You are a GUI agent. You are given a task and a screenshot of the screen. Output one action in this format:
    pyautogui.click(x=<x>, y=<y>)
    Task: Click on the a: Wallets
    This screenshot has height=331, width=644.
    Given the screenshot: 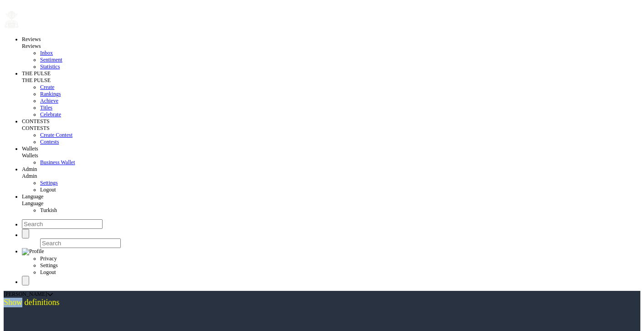 What is the action you would take?
    pyautogui.click(x=30, y=148)
    